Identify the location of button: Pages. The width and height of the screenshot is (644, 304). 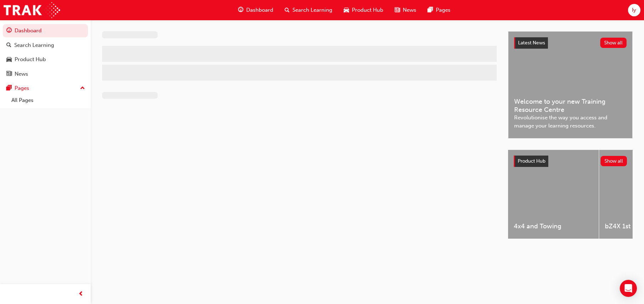
(45, 88).